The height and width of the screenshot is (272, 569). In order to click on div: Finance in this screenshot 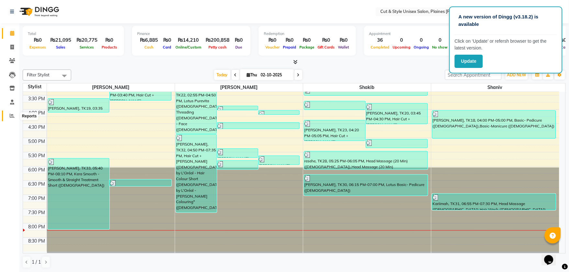, I will do `click(191, 34)`.